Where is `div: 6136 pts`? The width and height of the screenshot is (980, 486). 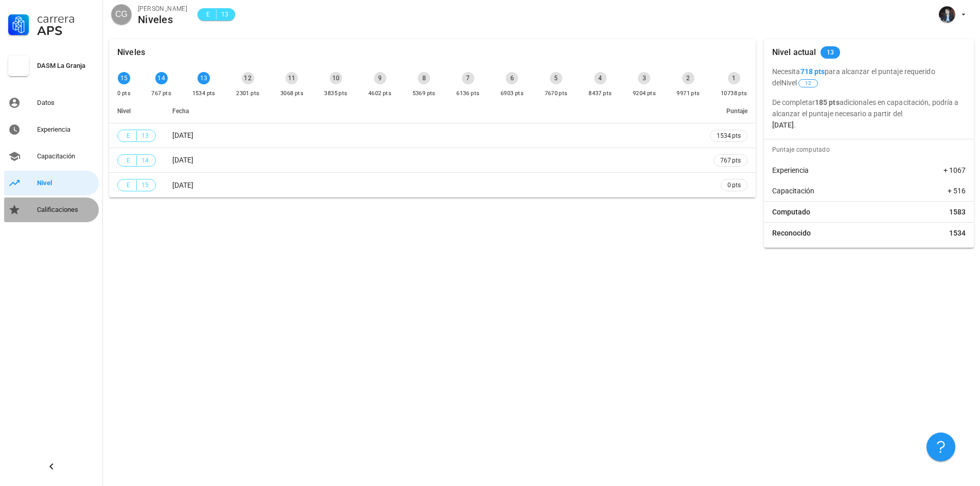 div: 6136 pts is located at coordinates (468, 94).